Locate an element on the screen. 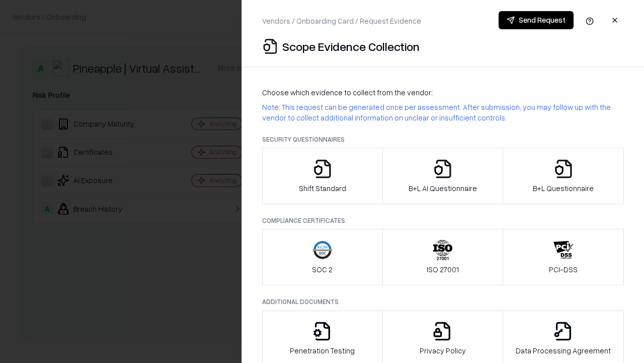 The image size is (644, 363). button: Send Request is located at coordinates (536, 20).